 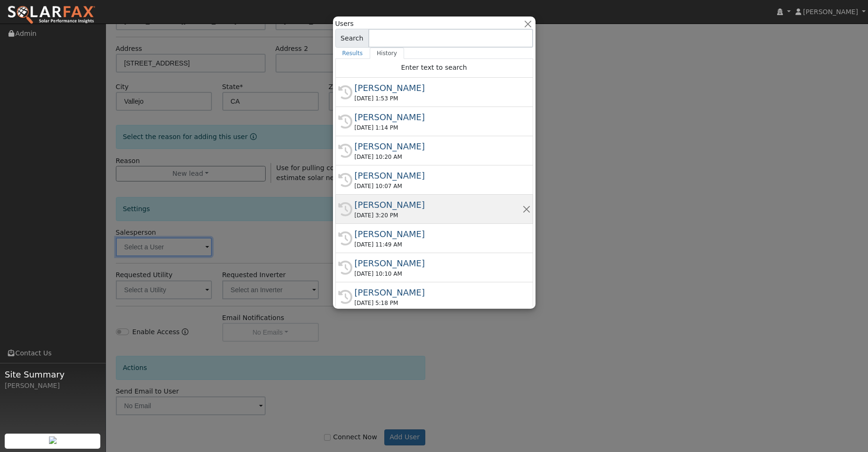 I want to click on a: History, so click(x=387, y=53).